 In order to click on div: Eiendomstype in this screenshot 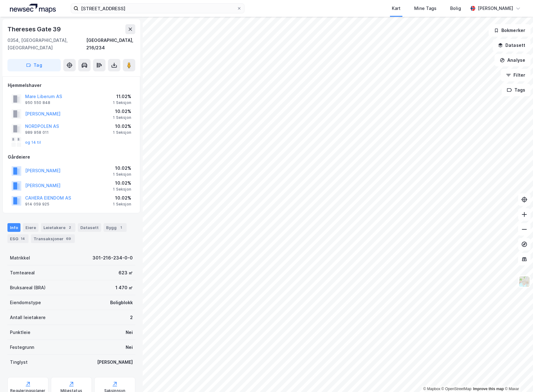, I will do `click(25, 303)`.